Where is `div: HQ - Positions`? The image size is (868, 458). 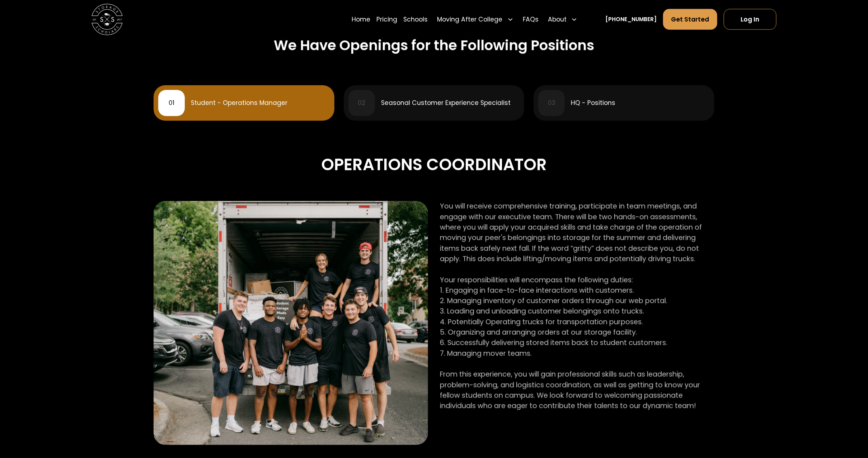
div: HQ - Positions is located at coordinates (593, 103).